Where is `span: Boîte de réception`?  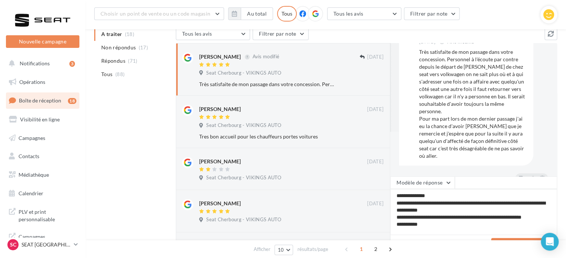
span: Boîte de réception is located at coordinates (40, 100).